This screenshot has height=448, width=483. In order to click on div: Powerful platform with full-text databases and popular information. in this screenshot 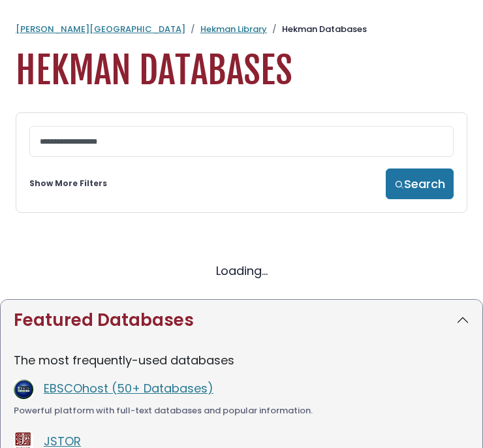, I will do `click(242, 411)`.